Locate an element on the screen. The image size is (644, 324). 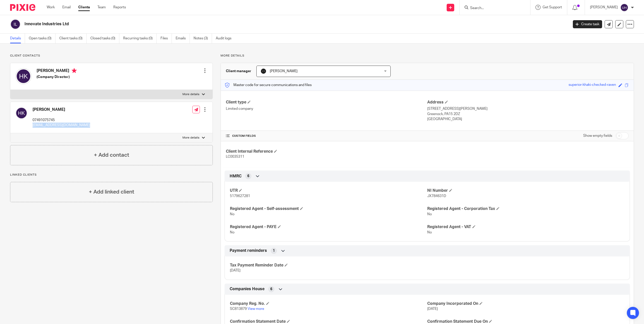
i: Primary is located at coordinates (75, 71).